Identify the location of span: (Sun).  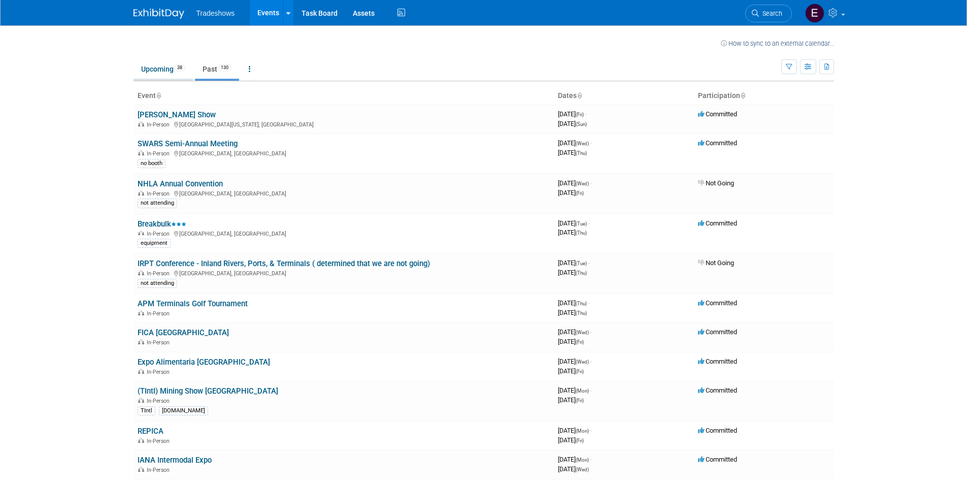
(582, 124).